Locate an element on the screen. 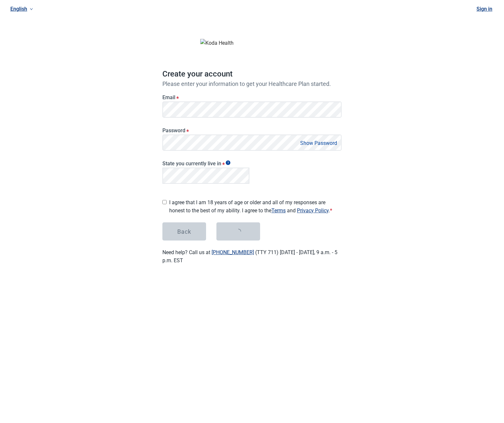 This screenshot has width=504, height=423. button: Show Password is located at coordinates (319, 143).